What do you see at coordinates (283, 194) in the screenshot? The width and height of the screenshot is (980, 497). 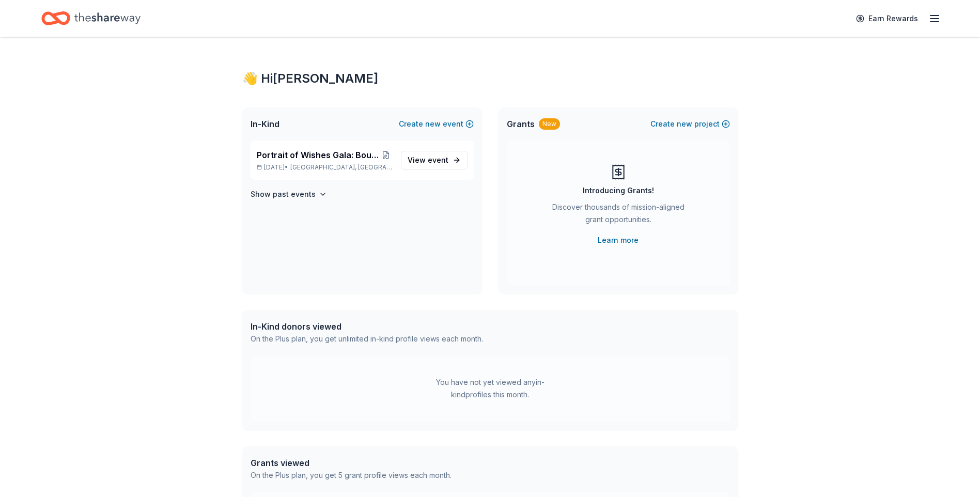 I see `h4: Show past events` at bounding box center [283, 194].